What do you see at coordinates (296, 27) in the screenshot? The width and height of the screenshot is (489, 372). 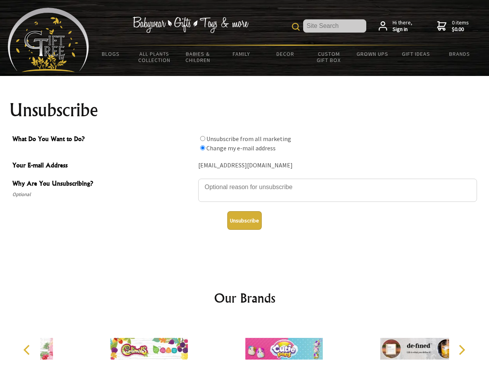 I see `img: product search` at bounding box center [296, 27].